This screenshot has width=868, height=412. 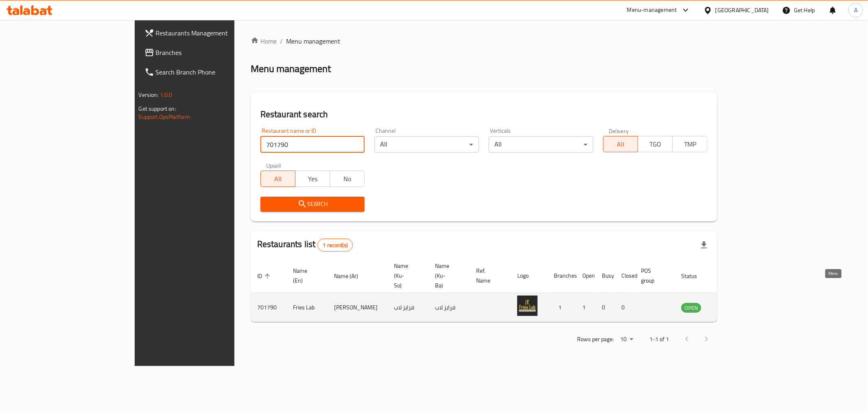 I want to click on span: POS group, so click(x=653, y=276).